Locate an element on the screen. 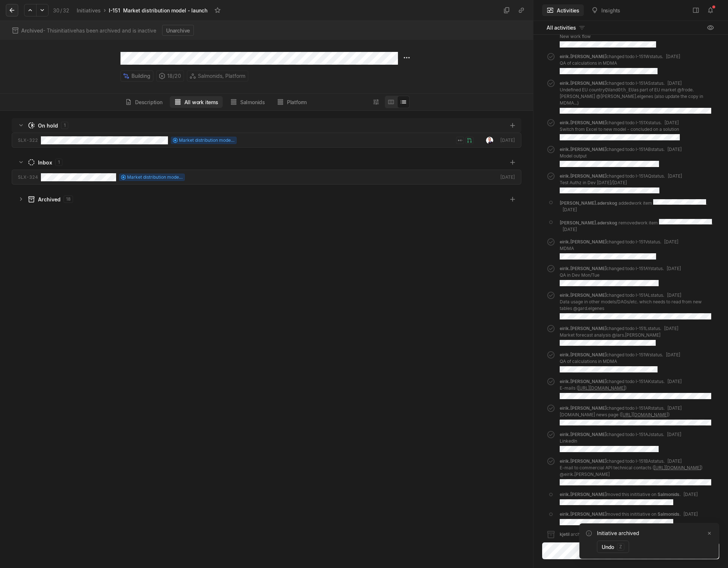 This screenshot has width=728, height=568. p: QA in Dev Mon/Tue is located at coordinates (620, 275).